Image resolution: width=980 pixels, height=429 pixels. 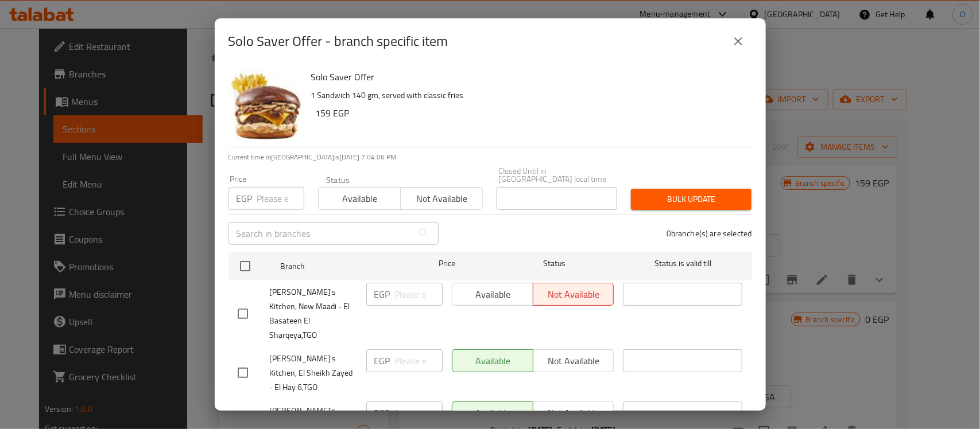 I want to click on span: Status is valid till, so click(x=682, y=264).